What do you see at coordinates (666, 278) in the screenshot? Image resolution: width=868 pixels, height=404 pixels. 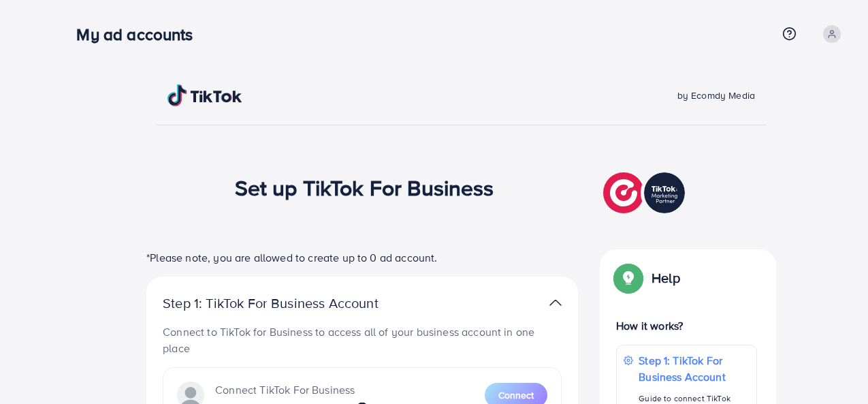 I see `p: Help` at bounding box center [666, 278].